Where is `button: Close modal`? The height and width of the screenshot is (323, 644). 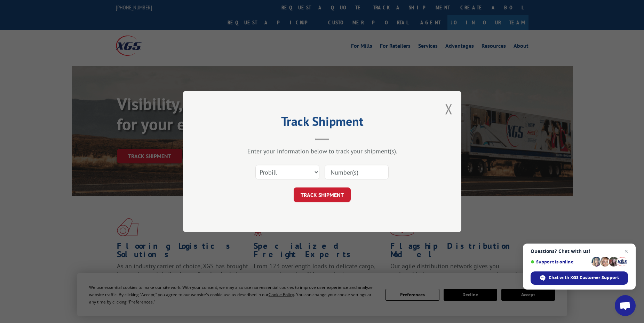
button: Close modal is located at coordinates (449, 109).